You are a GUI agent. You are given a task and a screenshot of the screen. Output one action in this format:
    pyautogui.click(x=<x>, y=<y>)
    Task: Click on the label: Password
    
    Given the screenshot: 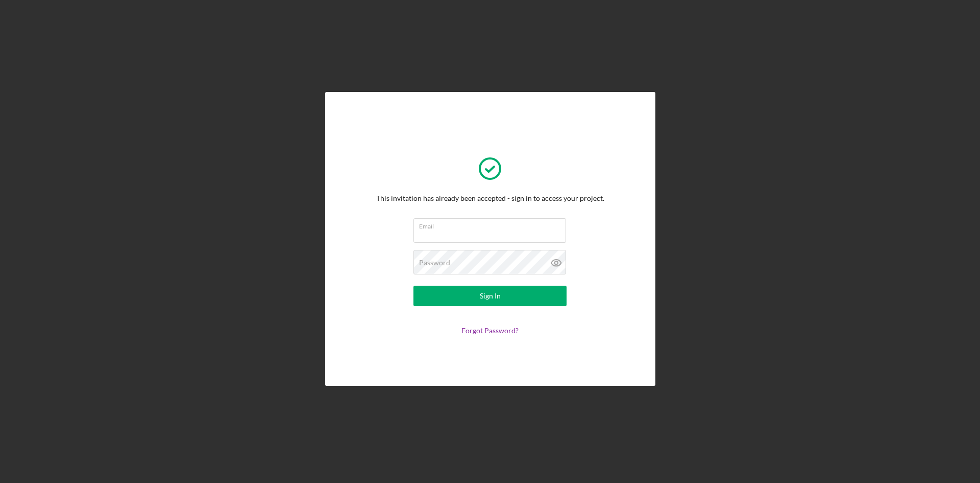 What is the action you would take?
    pyautogui.click(x=434, y=262)
    